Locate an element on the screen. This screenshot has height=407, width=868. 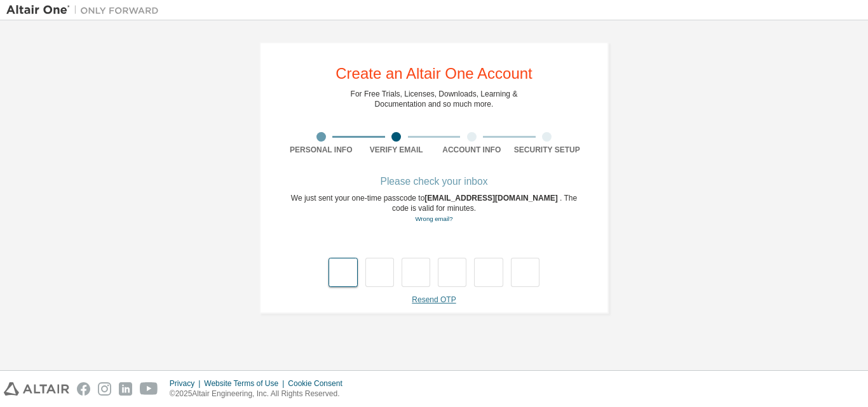
div: For Free Trials, Licenses, Downloads, Learning & Documentation and so much more. is located at coordinates (434, 99).